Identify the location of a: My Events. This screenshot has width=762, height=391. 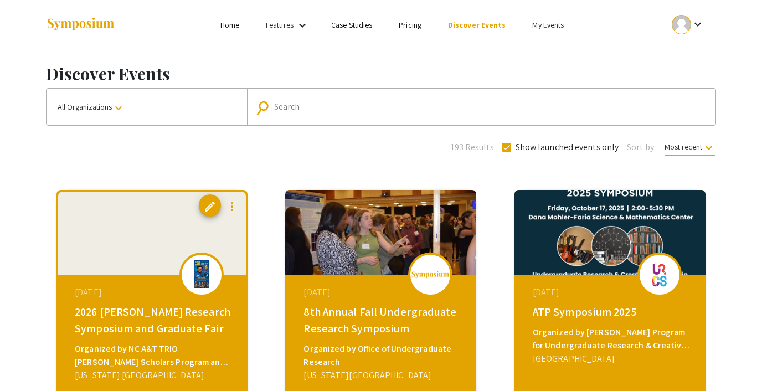
(548, 25).